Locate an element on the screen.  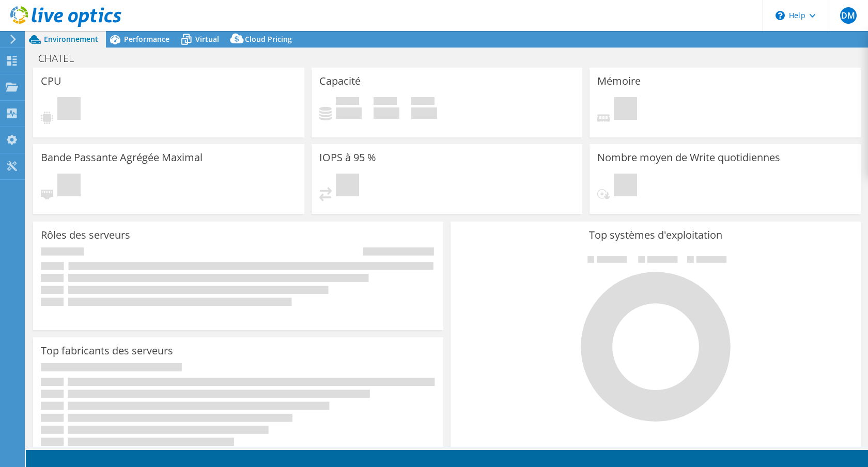
h3: Capacité is located at coordinates (340, 81).